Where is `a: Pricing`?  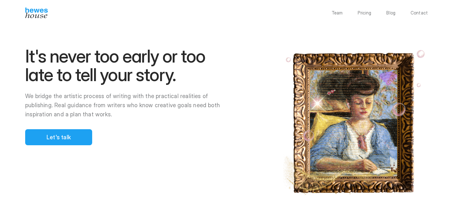
a: Pricing is located at coordinates (364, 13).